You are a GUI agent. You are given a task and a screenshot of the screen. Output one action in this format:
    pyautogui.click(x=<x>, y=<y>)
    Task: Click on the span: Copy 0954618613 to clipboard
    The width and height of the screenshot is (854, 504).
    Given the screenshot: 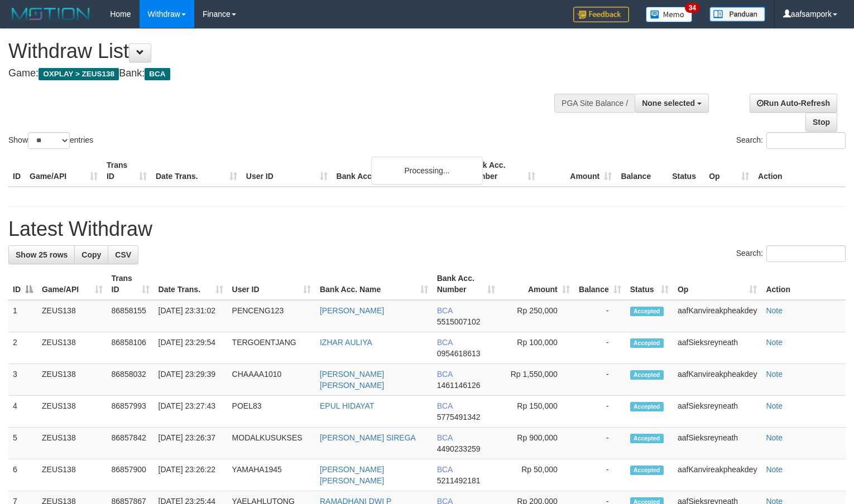 What is the action you would take?
    pyautogui.click(x=459, y=354)
    